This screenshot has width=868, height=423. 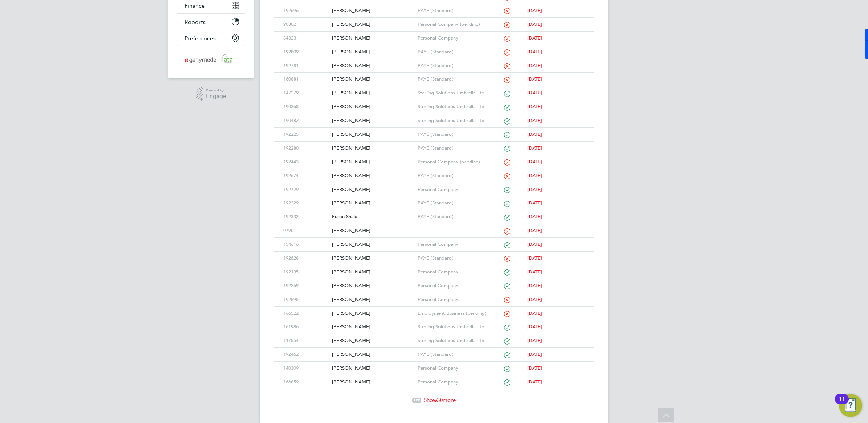 I want to click on div: 84823, so click(x=306, y=38).